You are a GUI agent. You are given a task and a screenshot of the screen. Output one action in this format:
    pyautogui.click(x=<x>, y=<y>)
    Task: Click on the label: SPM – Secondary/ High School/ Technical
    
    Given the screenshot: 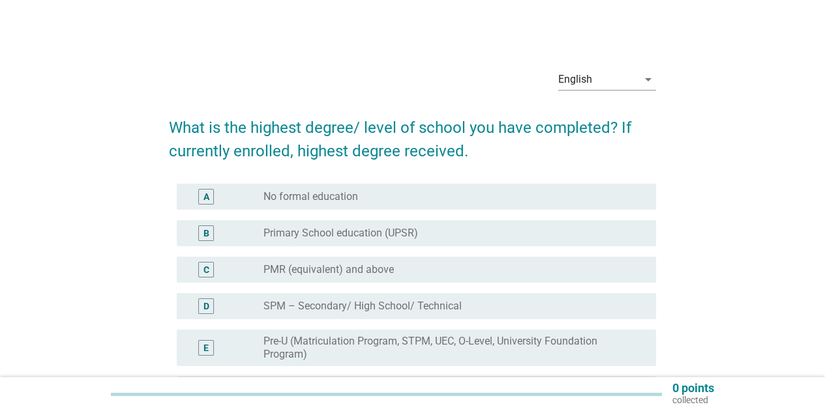 What is the action you would take?
    pyautogui.click(x=363, y=306)
    